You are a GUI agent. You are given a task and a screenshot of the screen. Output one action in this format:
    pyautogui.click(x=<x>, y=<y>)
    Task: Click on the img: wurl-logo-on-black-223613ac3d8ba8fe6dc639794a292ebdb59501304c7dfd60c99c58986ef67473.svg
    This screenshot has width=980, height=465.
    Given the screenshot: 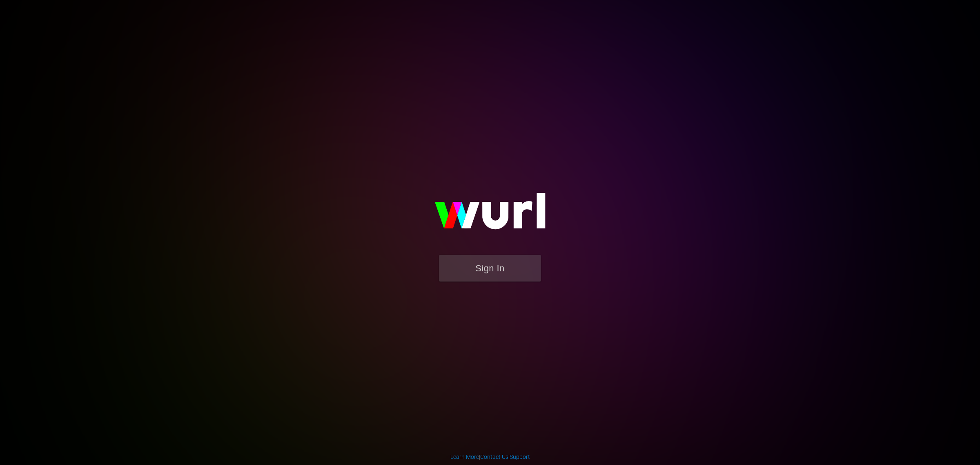 What is the action you would take?
    pyautogui.click(x=490, y=215)
    